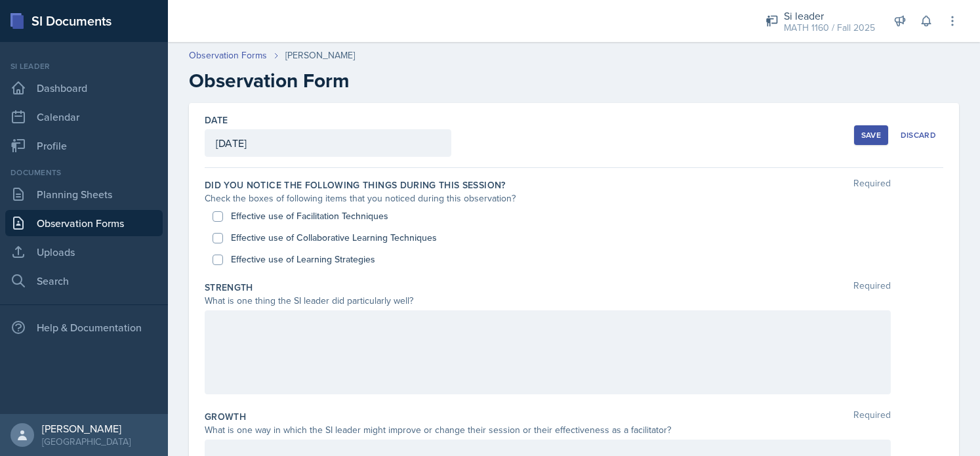 The image size is (980, 456). I want to click on label: Growth, so click(225, 416).